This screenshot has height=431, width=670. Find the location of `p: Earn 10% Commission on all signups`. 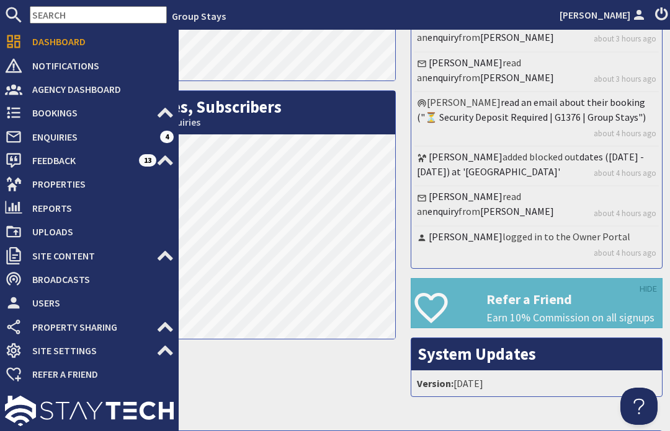

p: Earn 10% Commission on all signups is located at coordinates (573, 318).